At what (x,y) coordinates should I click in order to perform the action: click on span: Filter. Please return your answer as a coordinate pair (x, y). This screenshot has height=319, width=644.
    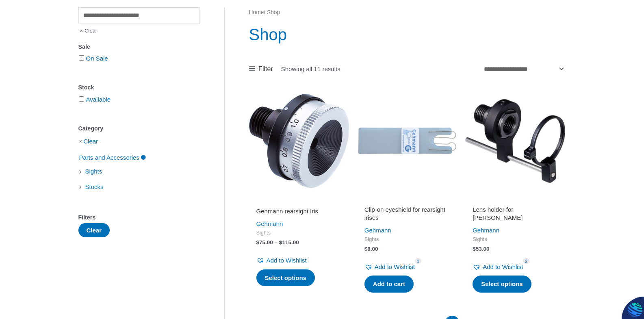
    Looking at the image, I should click on (266, 69).